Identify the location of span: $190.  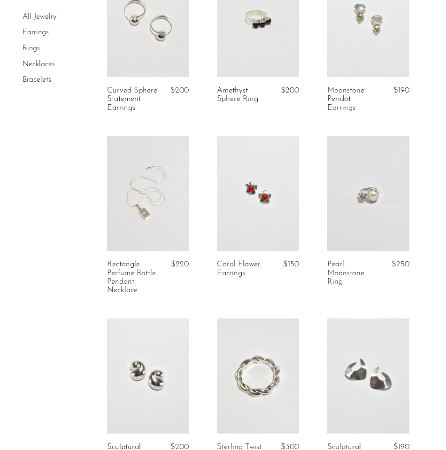
(401, 90).